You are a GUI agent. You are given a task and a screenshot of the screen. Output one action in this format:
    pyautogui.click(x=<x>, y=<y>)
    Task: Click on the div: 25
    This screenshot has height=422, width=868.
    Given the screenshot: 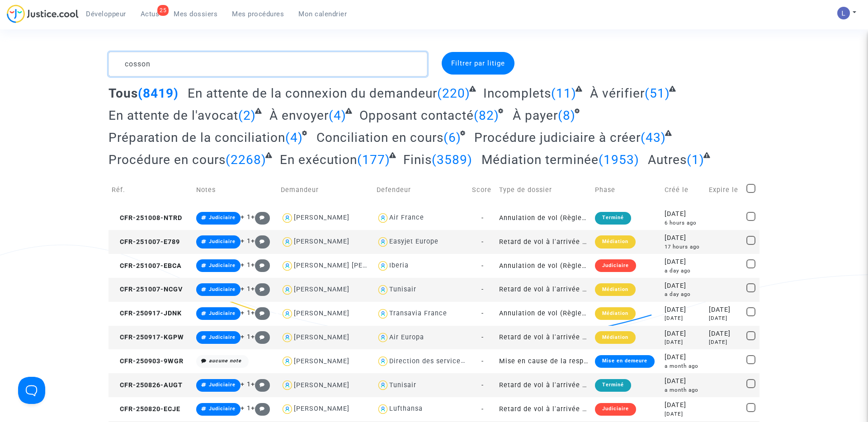 What is the action you would take?
    pyautogui.click(x=163, y=11)
    